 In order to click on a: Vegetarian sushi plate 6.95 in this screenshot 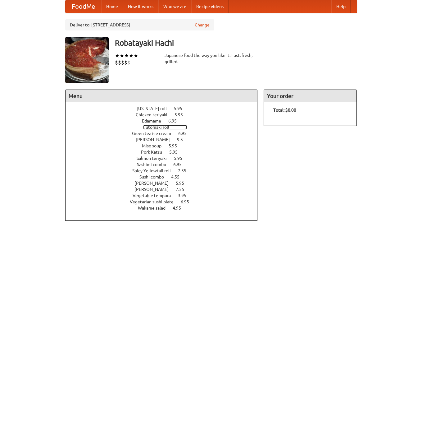, I will do `click(165, 202)`.